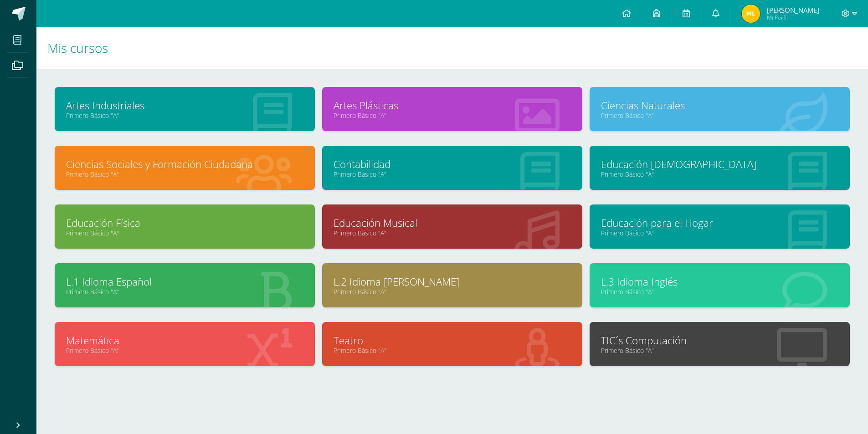 The width and height of the screenshot is (868, 434). I want to click on a: Artes Plásticas, so click(452, 105).